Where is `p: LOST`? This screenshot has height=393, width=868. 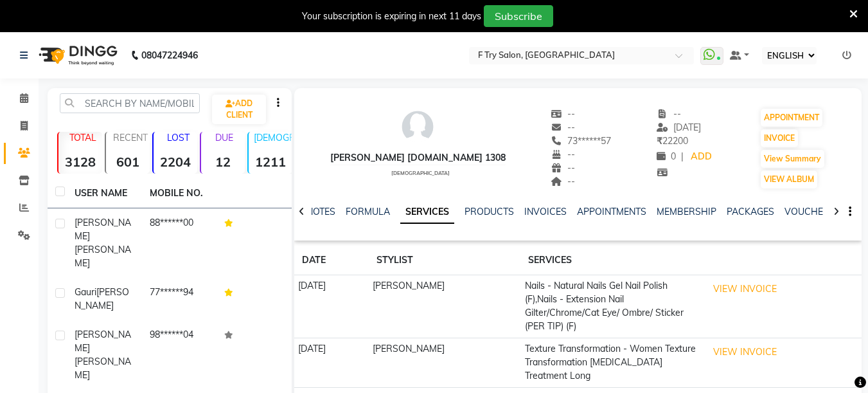
p: LOST is located at coordinates (178, 138).